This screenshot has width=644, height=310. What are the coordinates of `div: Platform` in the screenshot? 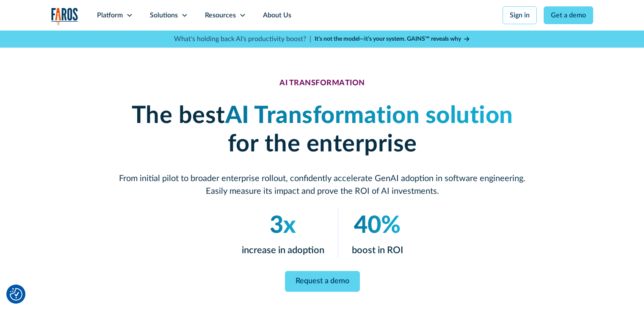 It's located at (110, 16).